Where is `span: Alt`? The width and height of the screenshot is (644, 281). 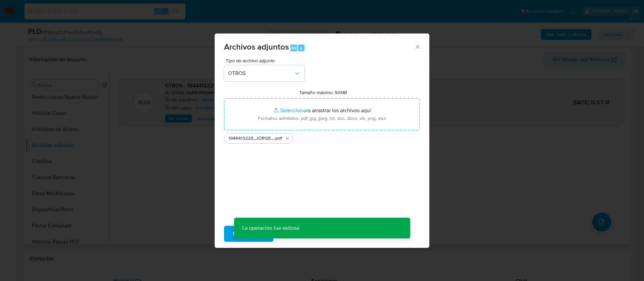 span: Alt is located at coordinates (294, 48).